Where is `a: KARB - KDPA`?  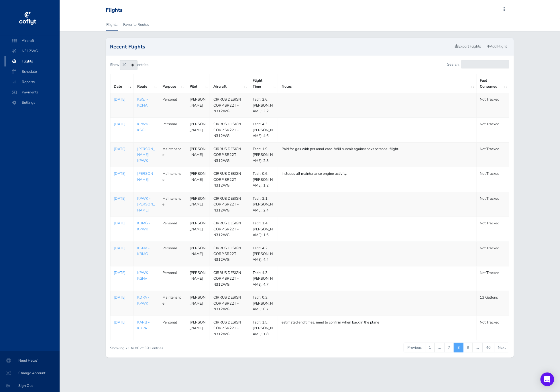
a: KARB - KDPA is located at coordinates (143, 325).